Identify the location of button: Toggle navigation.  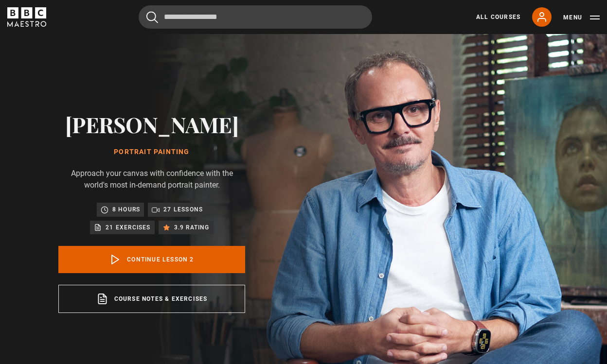
(582, 18).